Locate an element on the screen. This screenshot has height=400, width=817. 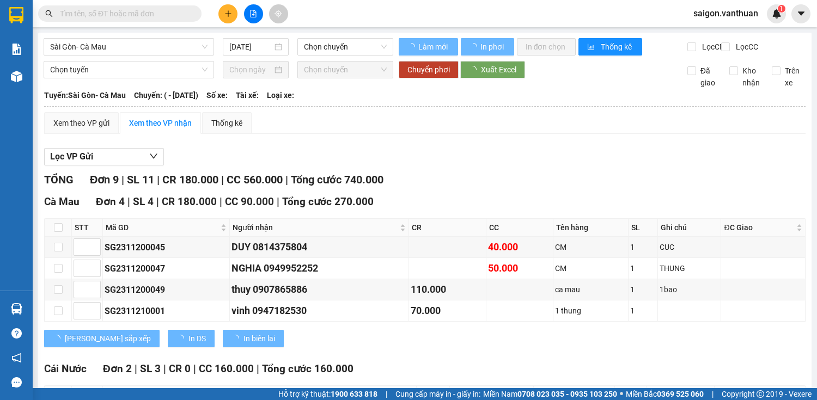
td: SG2311200049 is located at coordinates (166, 290).